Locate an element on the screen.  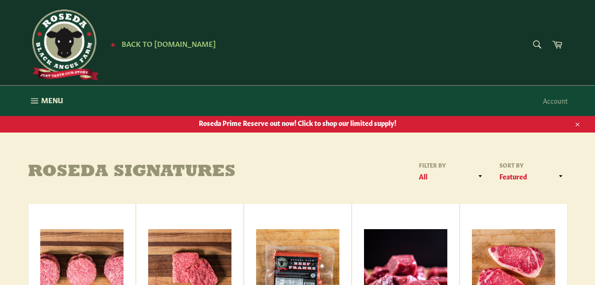
span: Menu is located at coordinates (52, 100).